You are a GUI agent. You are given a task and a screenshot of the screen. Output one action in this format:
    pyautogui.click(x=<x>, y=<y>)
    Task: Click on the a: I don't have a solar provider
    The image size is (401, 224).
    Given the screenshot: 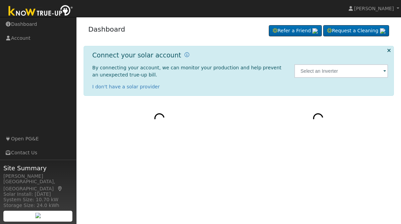 What is the action you would take?
    pyautogui.click(x=126, y=87)
    